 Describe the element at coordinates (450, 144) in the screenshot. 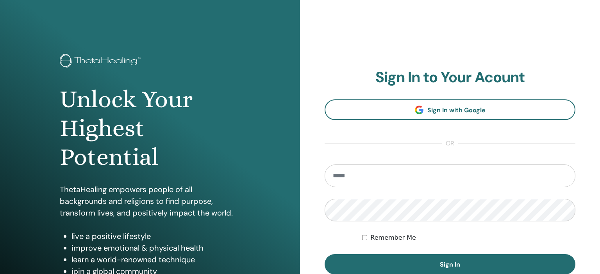

I see `span: or` at that location.